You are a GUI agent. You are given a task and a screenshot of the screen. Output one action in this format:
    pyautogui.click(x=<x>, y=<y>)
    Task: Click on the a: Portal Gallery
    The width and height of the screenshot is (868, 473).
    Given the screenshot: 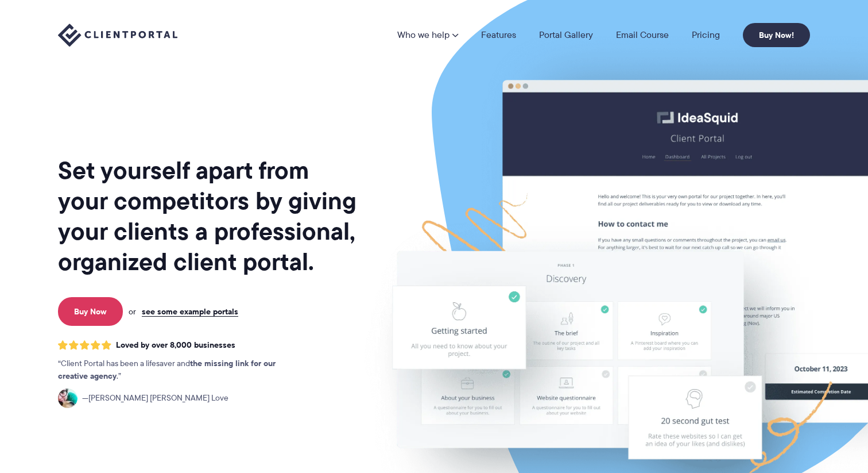 What is the action you would take?
    pyautogui.click(x=566, y=35)
    